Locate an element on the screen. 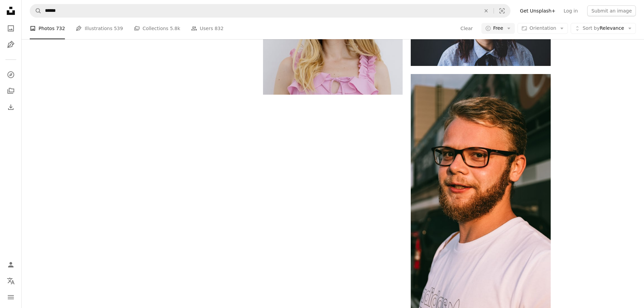  span: 832 is located at coordinates (220, 28).